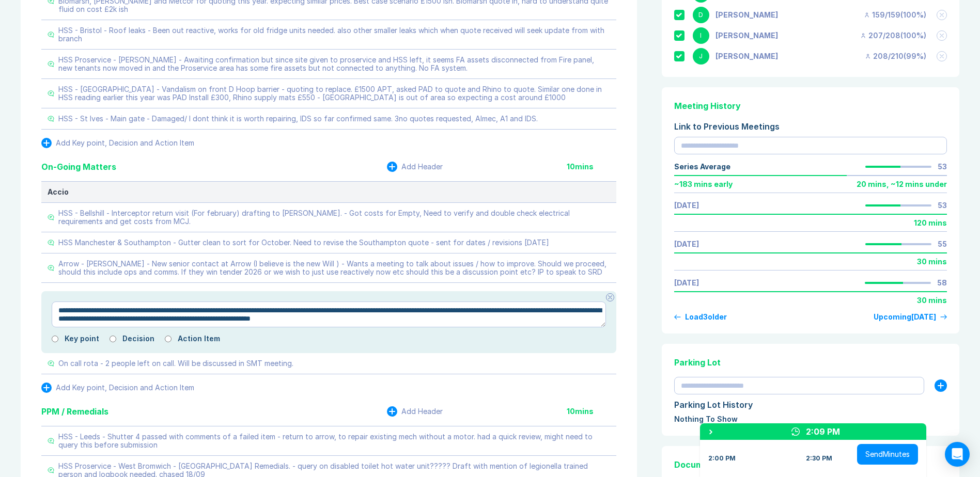  I want to click on div: Documents & Images, so click(811, 465).